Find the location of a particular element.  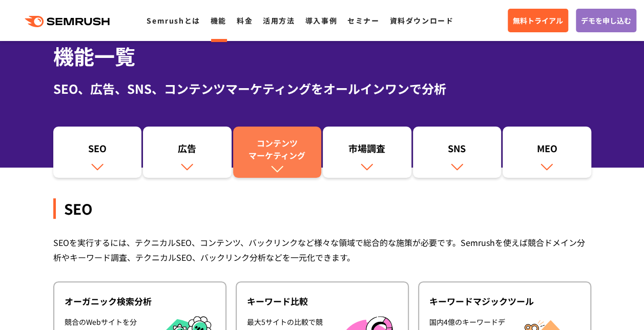

div: SNS is located at coordinates (457, 151).